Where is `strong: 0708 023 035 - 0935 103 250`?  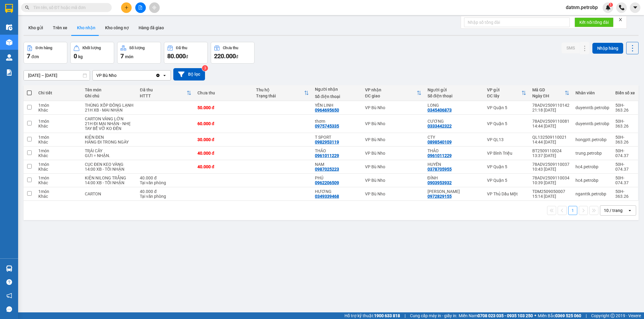
strong: 0708 023 035 - 0935 103 250 is located at coordinates (505, 316).